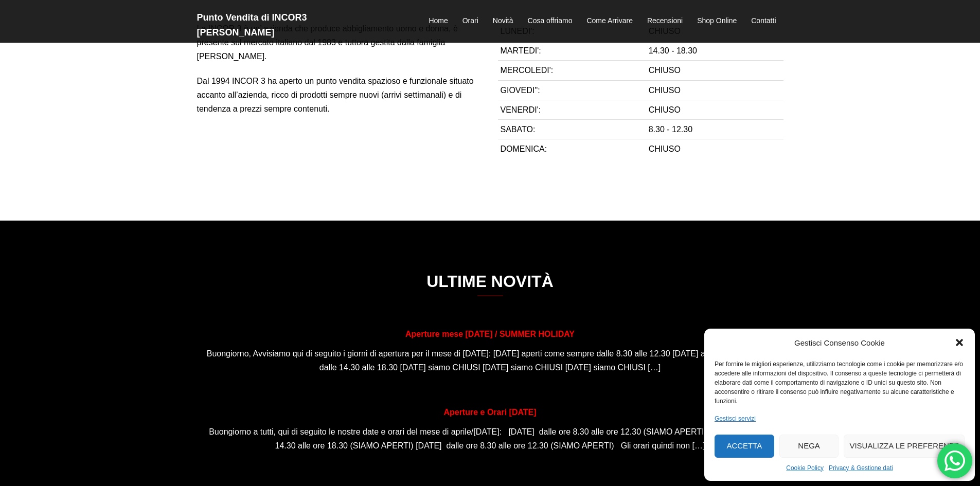  What do you see at coordinates (955, 461) in the screenshot?
I see `div: Hai qualche domanda? Mandaci un Whatsapp` at bounding box center [955, 461].